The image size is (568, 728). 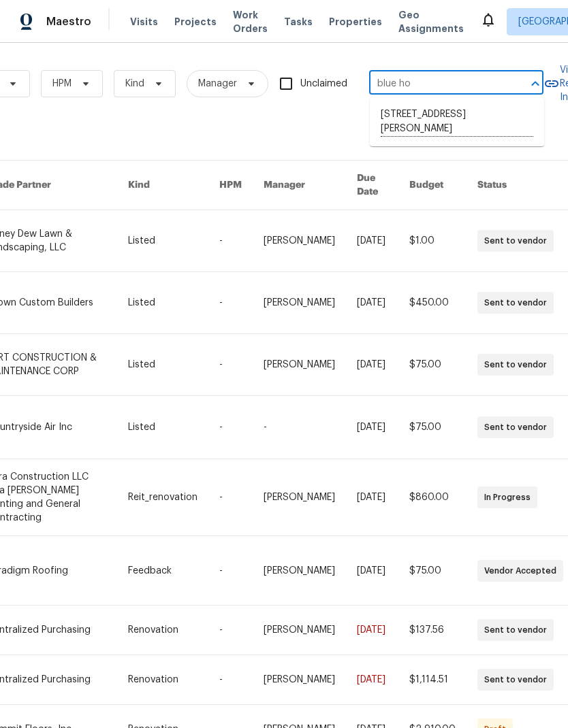 What do you see at coordinates (298, 22) in the screenshot?
I see `span: Tasks` at bounding box center [298, 22].